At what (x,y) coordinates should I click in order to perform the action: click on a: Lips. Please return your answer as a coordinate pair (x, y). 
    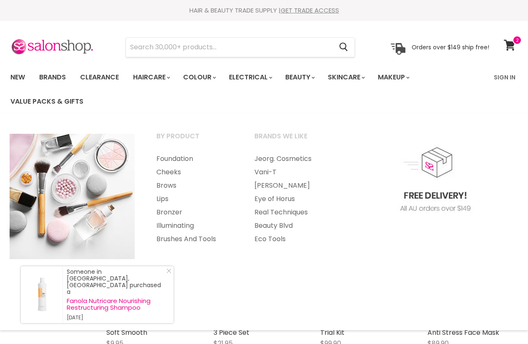
    Looking at the image, I should click on (194, 199).